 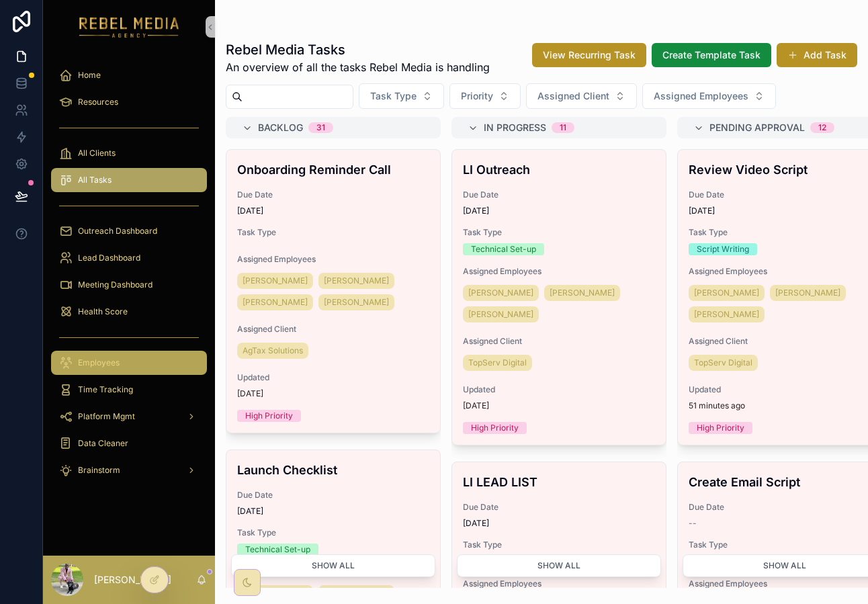 What do you see at coordinates (129, 258) in the screenshot?
I see `a: Lead Dashboard` at bounding box center [129, 258].